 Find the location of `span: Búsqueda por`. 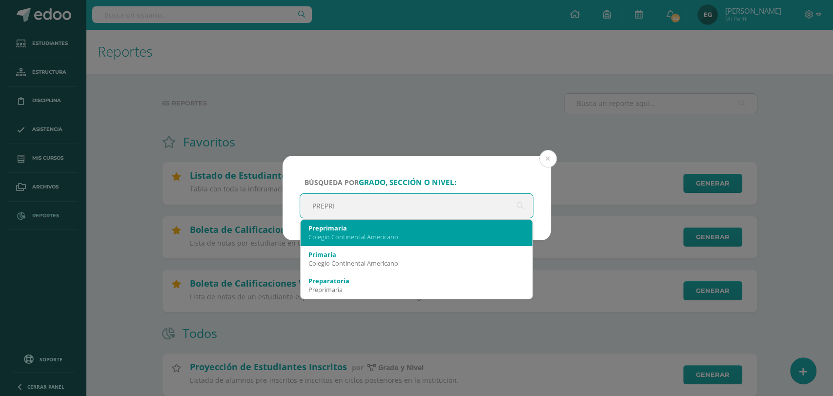

span: Búsqueda por is located at coordinates (380, 182).